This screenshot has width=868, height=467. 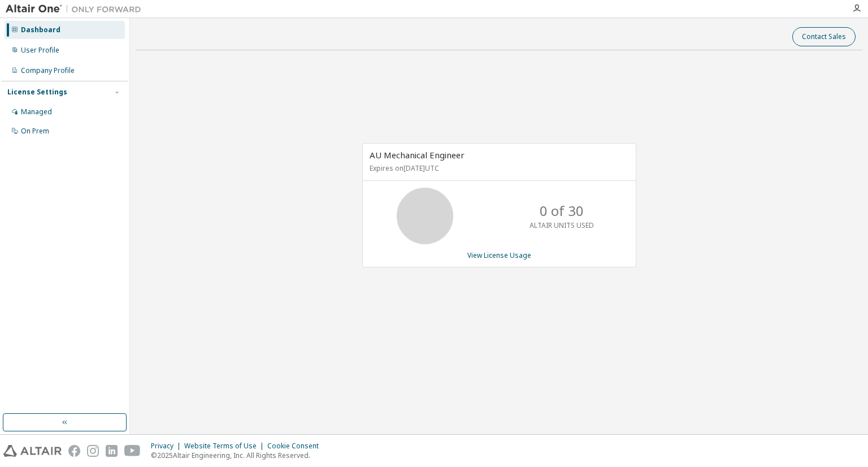 I want to click on div: Cookie Consent, so click(x=297, y=446).